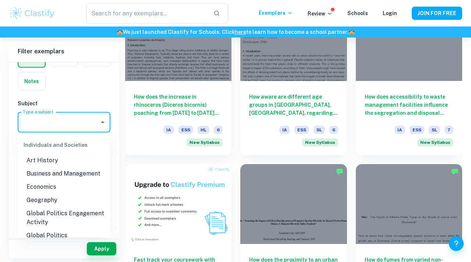 Image resolution: width=471 pixels, height=262 pixels. Describe the element at coordinates (390, 13) in the screenshot. I see `a: Login` at that location.